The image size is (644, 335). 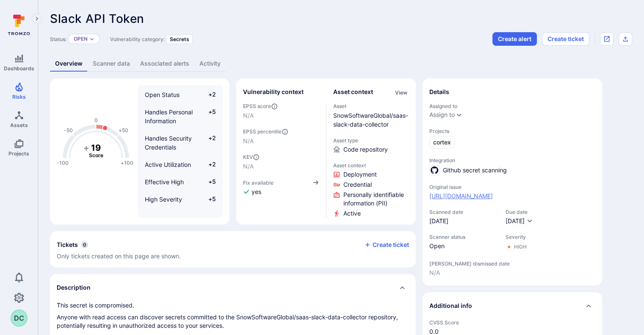 I want to click on text: Score, so click(x=96, y=155).